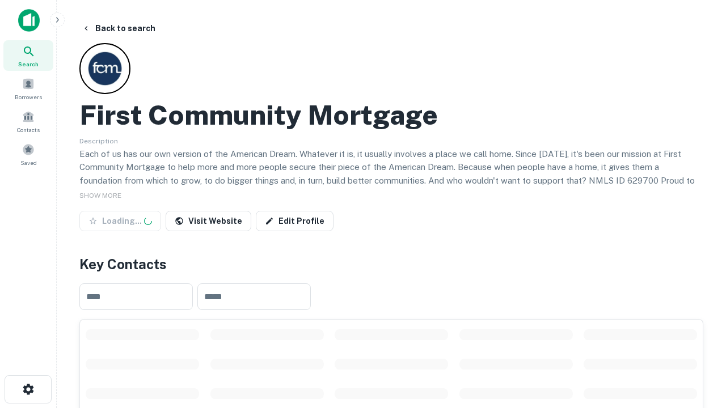  Describe the element at coordinates (29, 20) in the screenshot. I see `img: capitalize-icon.png` at that location.